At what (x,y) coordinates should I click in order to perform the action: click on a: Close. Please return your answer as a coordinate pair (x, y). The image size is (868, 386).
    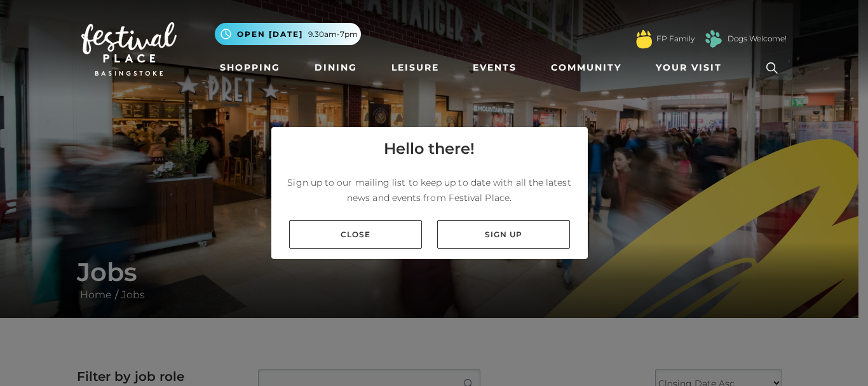
    Looking at the image, I should click on (355, 234).